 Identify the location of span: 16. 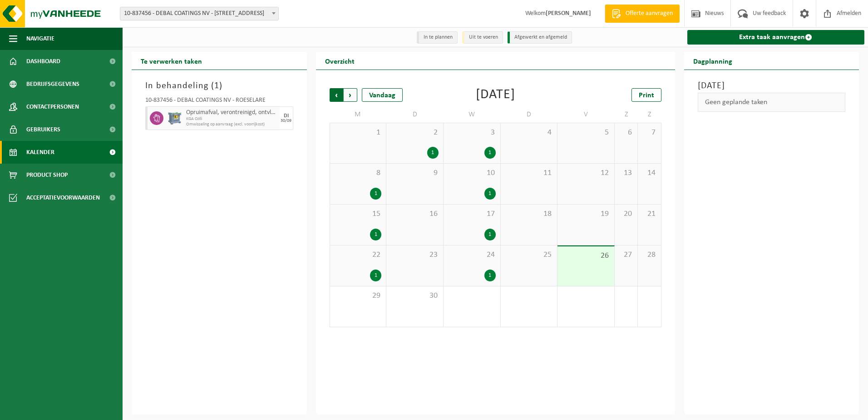
(415, 214).